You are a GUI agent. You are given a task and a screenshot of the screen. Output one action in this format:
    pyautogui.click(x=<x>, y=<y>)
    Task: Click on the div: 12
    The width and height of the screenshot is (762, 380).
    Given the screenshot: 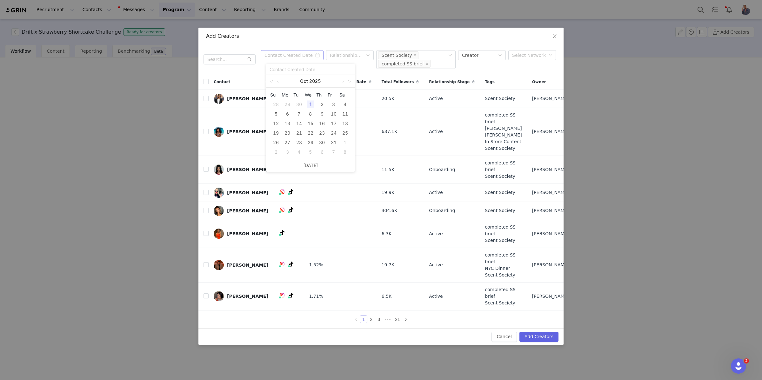 What is the action you would take?
    pyautogui.click(x=276, y=124)
    